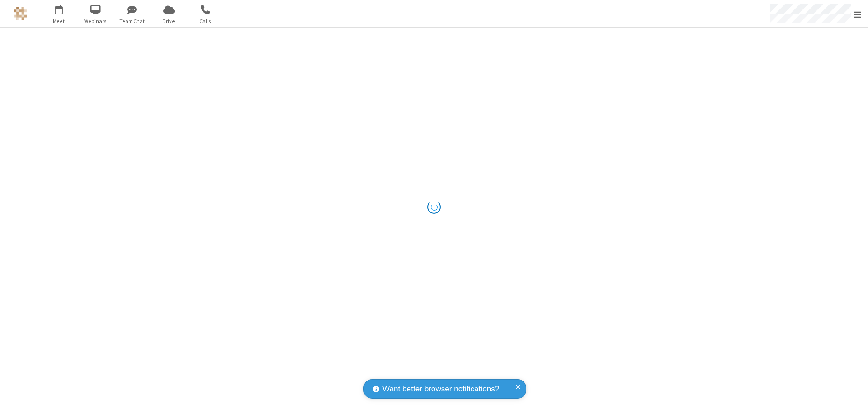  I want to click on span: Meet, so click(58, 21).